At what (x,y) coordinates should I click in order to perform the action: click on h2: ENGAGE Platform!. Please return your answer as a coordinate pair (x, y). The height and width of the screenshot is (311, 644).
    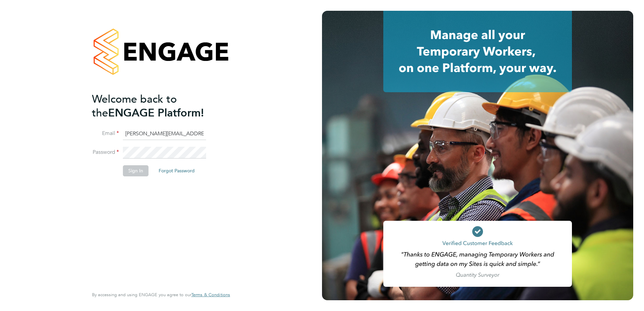
    Looking at the image, I should click on (158, 106).